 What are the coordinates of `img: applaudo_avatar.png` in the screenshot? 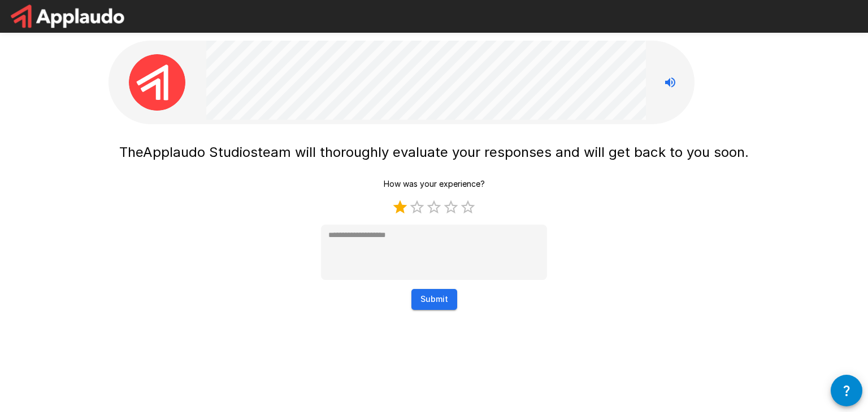 It's located at (157, 82).